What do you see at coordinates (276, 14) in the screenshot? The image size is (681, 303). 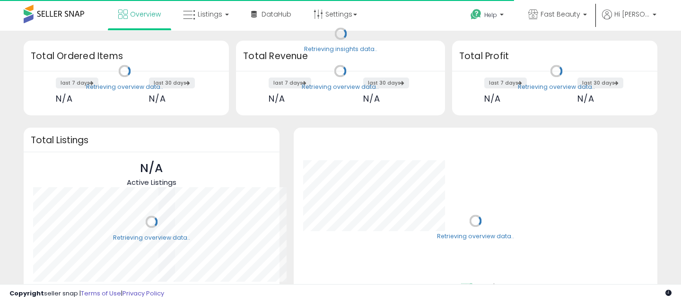 I see `span: DataHub` at bounding box center [276, 14].